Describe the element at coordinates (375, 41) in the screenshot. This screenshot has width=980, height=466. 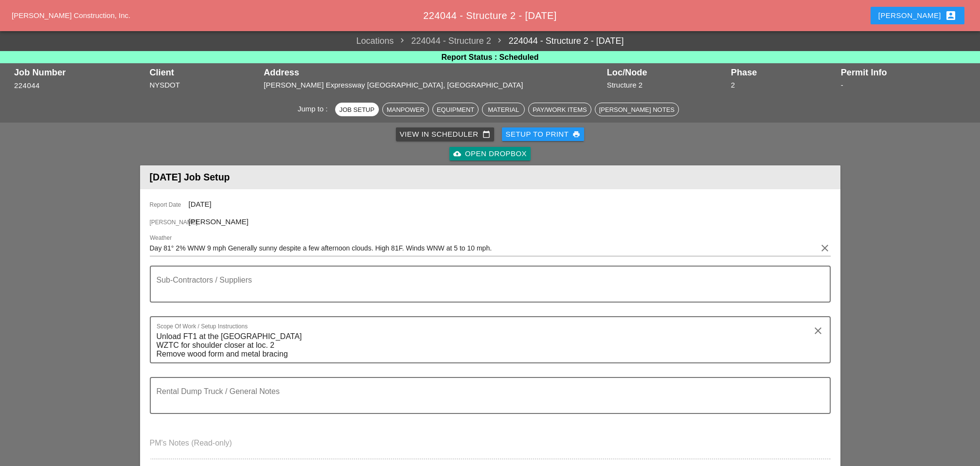
I see `a: Locations` at that location.